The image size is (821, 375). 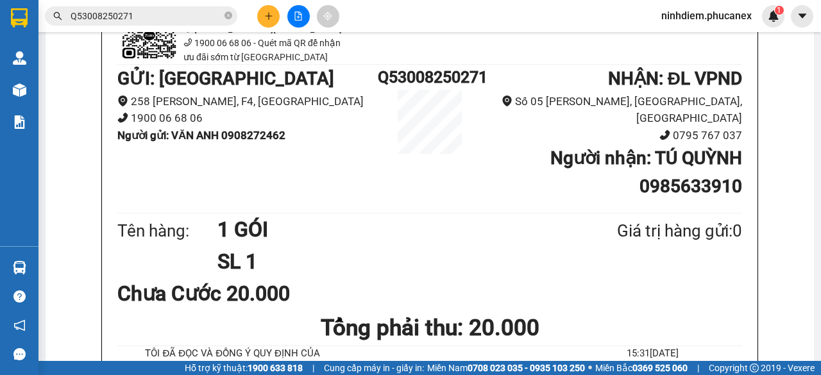 What do you see at coordinates (779, 10) in the screenshot?
I see `sup: 1` at bounding box center [779, 10].